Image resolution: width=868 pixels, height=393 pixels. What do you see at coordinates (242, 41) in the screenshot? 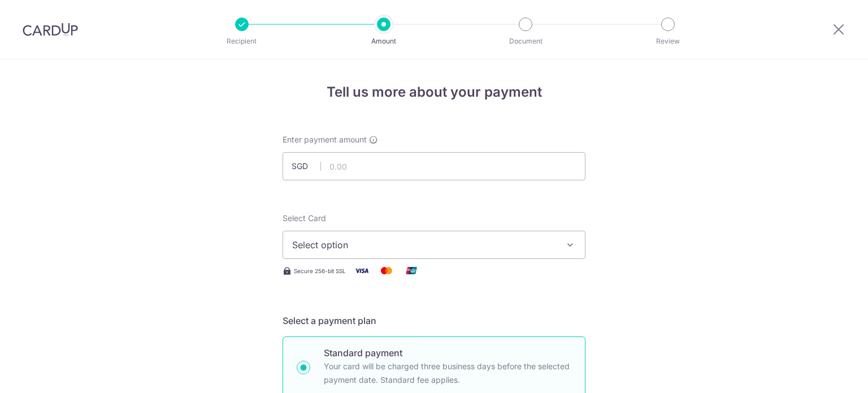
I see `p: Recipient` at bounding box center [242, 41].